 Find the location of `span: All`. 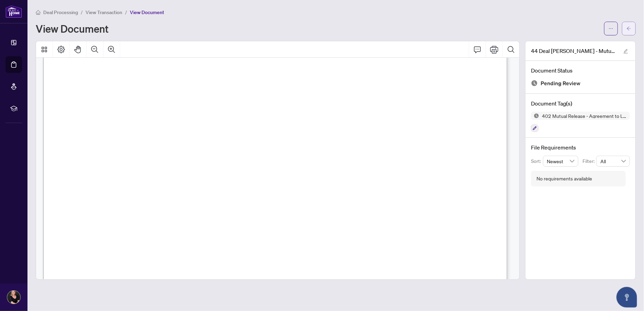

span: All is located at coordinates (614, 161).